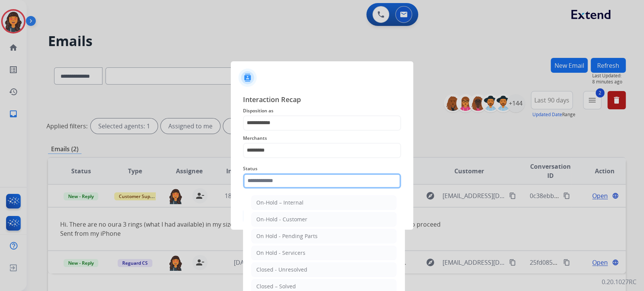 This screenshot has height=291, width=644. I want to click on span: Interaction Recap, so click(322, 100).